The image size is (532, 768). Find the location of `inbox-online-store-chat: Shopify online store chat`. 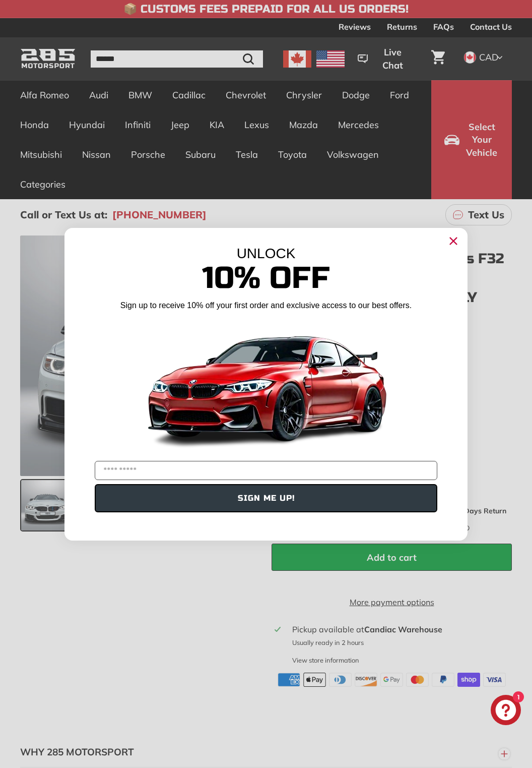

inbox-online-store-chat: Shopify online store chat is located at coordinates (506, 711).